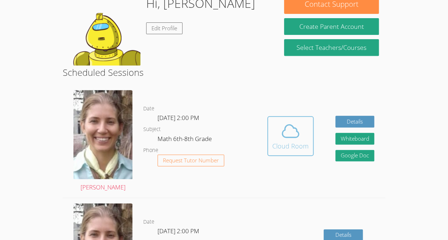 The image size is (448, 240). Describe the element at coordinates (186, 140) in the screenshot. I see `dd: Math 6th-8th Grade` at that location.